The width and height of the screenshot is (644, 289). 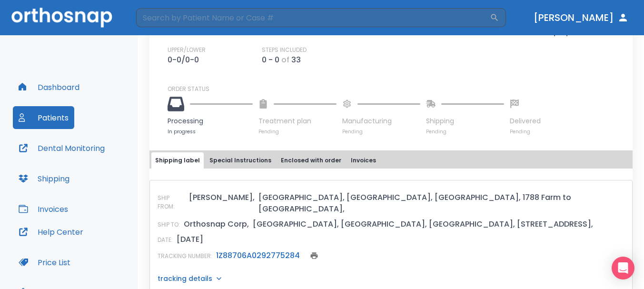 I want to click on p: Treatment plan, so click(x=297, y=121).